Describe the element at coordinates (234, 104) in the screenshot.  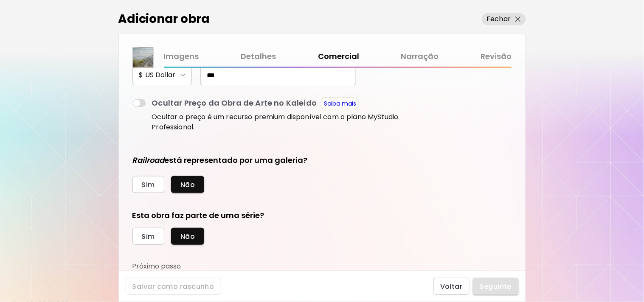
I see `p: Ocultar Preço da Obra de Arte no Kaleido` at that location.